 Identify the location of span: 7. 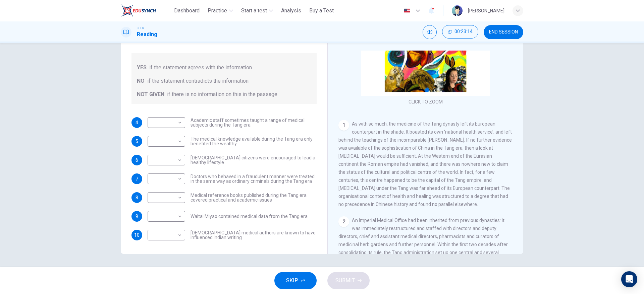
(137, 179).